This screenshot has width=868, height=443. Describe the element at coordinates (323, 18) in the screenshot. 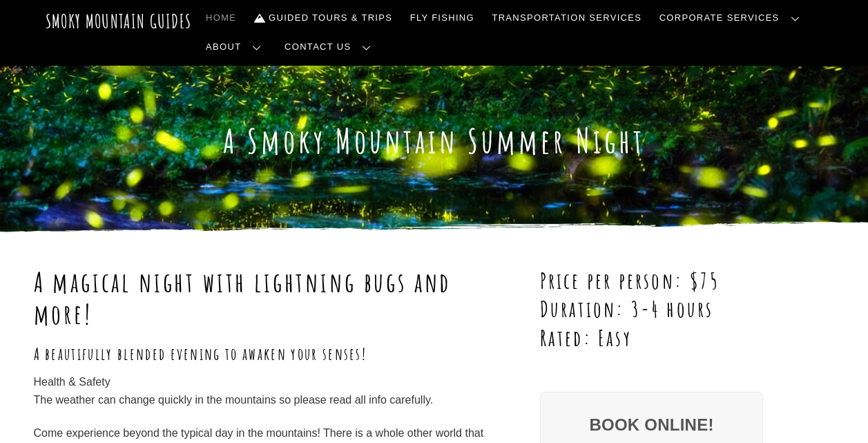

I see `a: Guided Tours & Trips` at that location.